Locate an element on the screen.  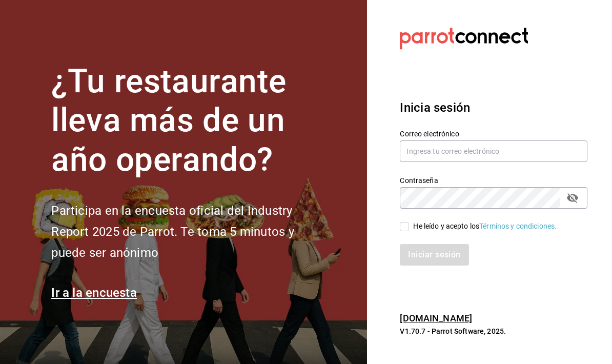
input: Ingresa tu correo electrónico is located at coordinates (494, 151).